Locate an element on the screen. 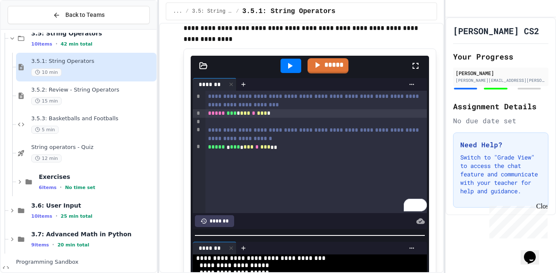 Image resolution: width=556 pixels, height=273 pixels. span: 15 min is located at coordinates (46, 101).